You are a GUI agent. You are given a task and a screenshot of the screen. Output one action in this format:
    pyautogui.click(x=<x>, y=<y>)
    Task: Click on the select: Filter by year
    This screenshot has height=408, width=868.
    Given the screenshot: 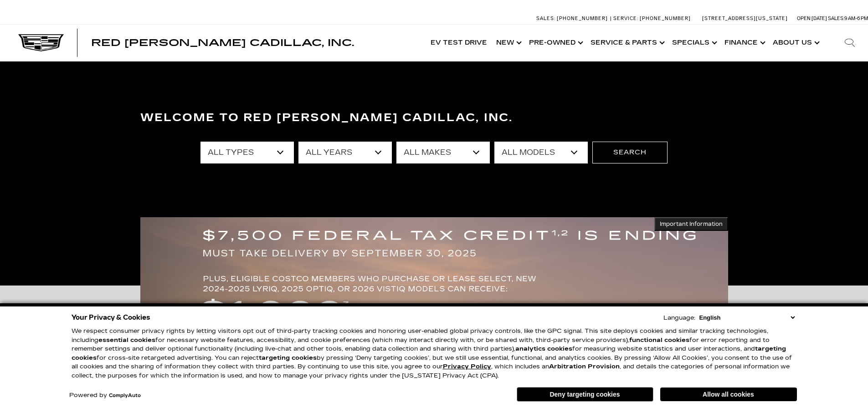 What is the action you would take?
    pyautogui.click(x=345, y=153)
    